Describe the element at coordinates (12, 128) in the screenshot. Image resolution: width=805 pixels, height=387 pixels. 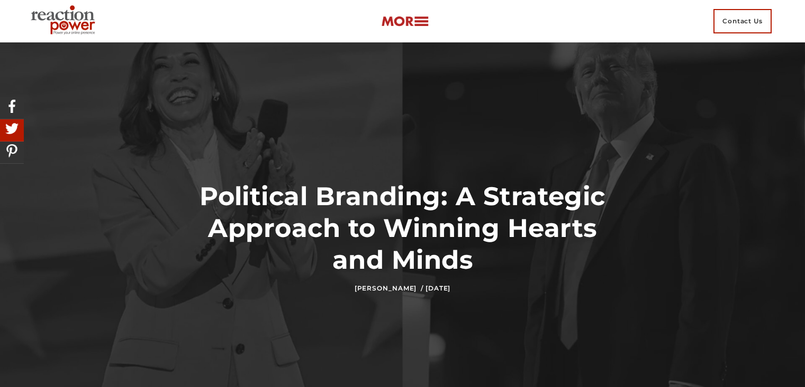
I see `img: Share On Twitter` at that location.